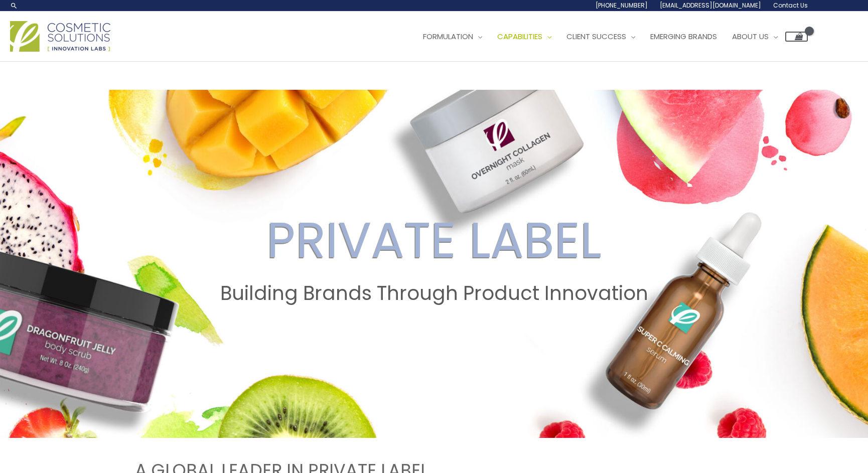  What do you see at coordinates (14, 5) in the screenshot?
I see `a: Search icon link` at bounding box center [14, 5].